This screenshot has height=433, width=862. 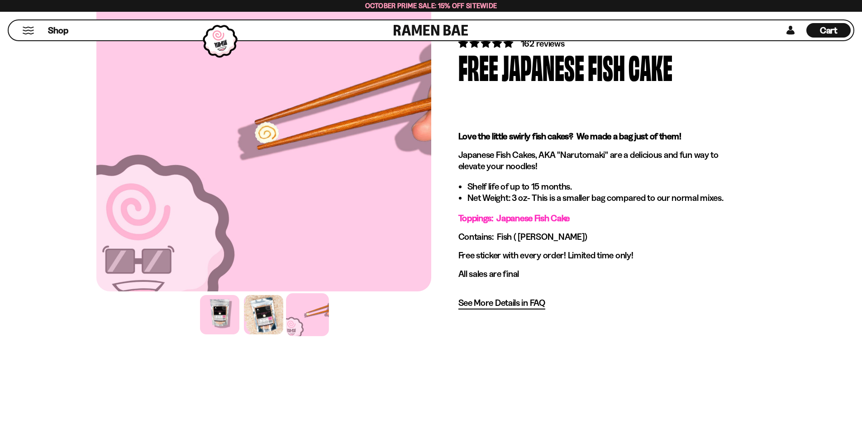 What do you see at coordinates (478, 67) in the screenshot?
I see `div: Free` at bounding box center [478, 67].